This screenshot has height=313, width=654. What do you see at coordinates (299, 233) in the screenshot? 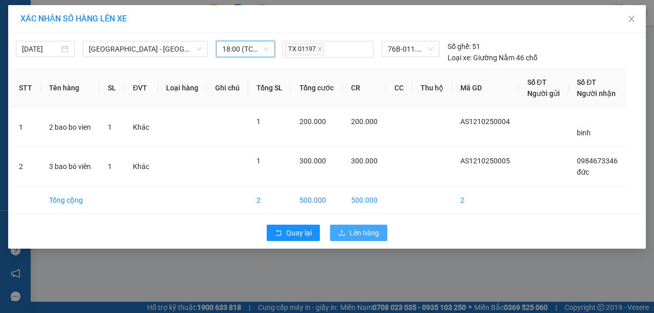
I see `span: Quay lại` at bounding box center [299, 233].